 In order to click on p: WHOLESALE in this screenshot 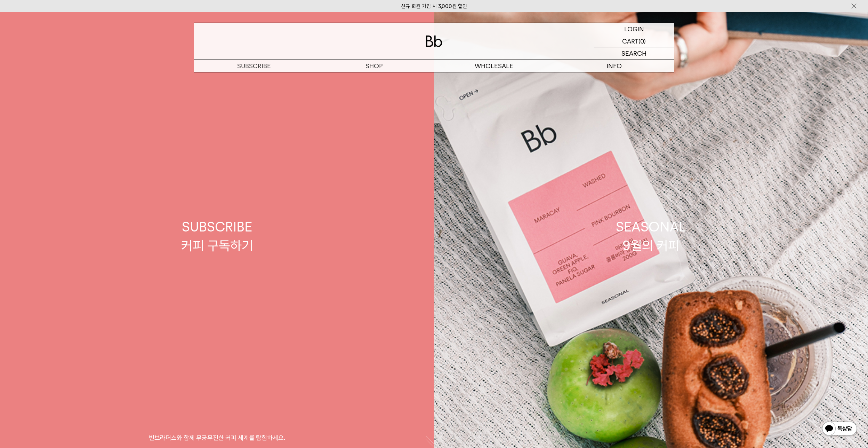, I will do `click(494, 66)`.